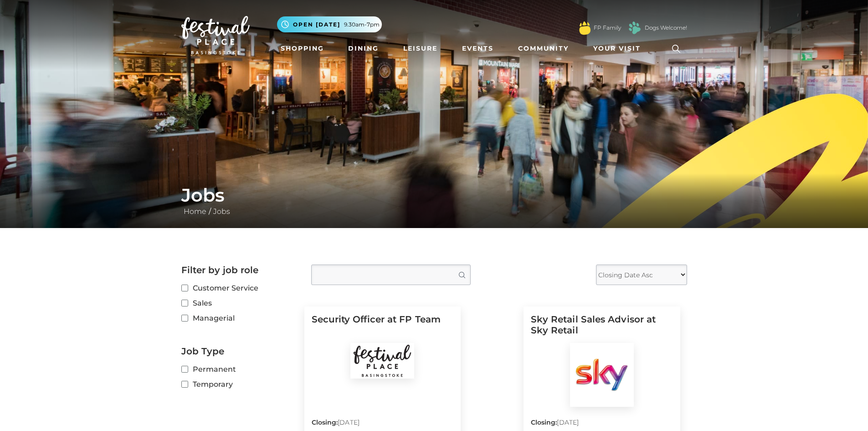 The image size is (868, 431). I want to click on label: Customer Service, so click(239, 288).